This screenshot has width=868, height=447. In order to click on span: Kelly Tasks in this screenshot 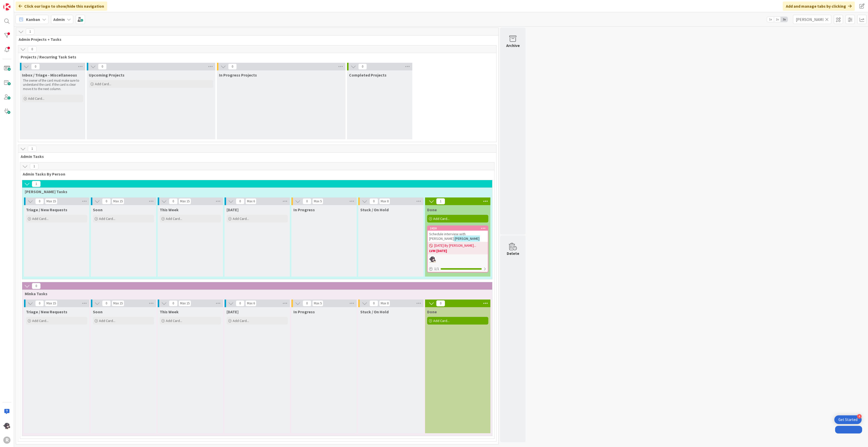, I will do `click(255, 192)`.